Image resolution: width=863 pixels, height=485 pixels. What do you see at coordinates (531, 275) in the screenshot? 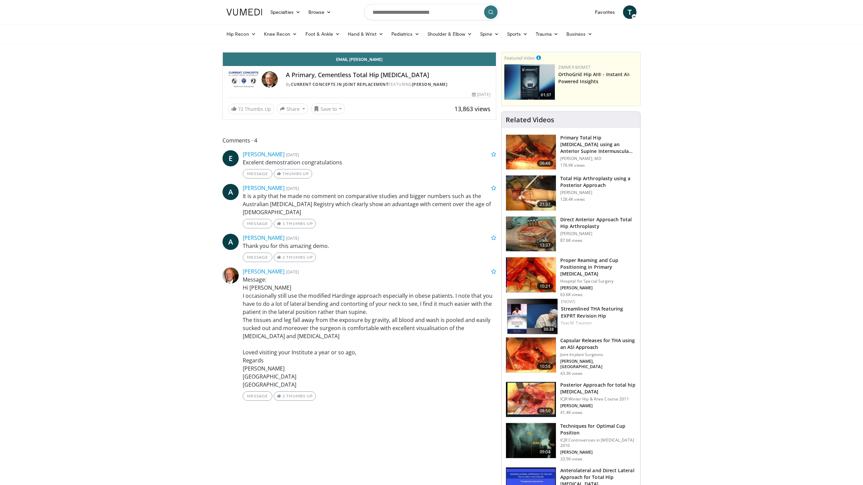
I see `img: 9ceeadf7-7a50-4be6-849f-8c42a554e74d.150x105_q85_crop-smart_upscale.jpg` at bounding box center [531, 275].